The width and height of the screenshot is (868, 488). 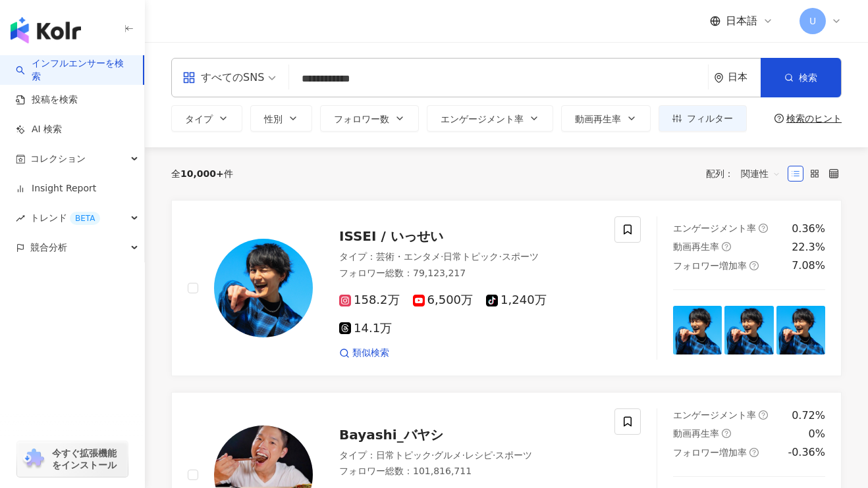 What do you see at coordinates (718, 78) in the screenshot?
I see `span: environment` at bounding box center [718, 78].